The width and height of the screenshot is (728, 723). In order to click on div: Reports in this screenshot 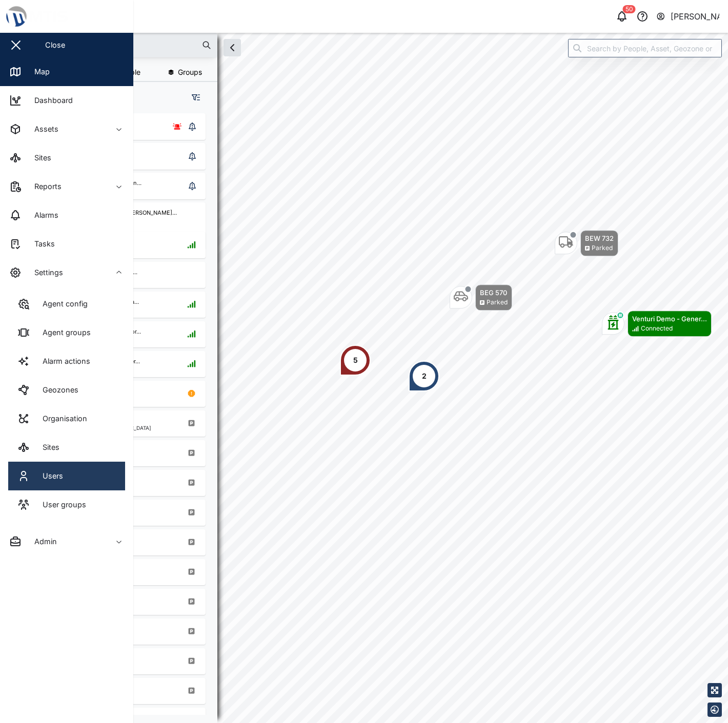, I will do `click(44, 187)`.